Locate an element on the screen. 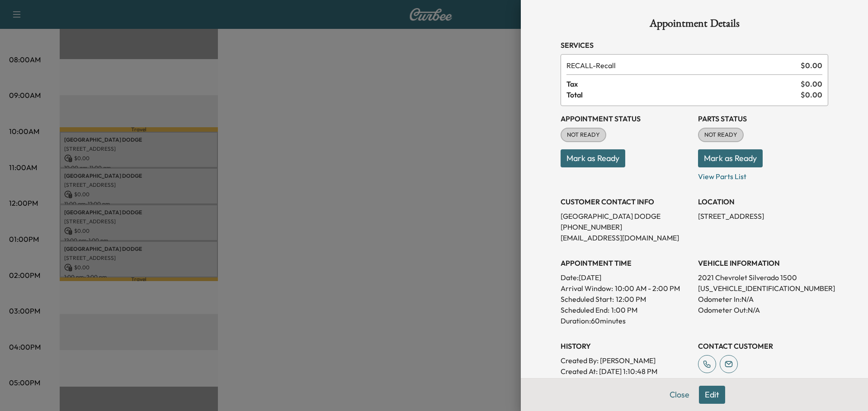 This screenshot has height=411, width=868. p: Scheduled Start: is located at coordinates (587, 299).